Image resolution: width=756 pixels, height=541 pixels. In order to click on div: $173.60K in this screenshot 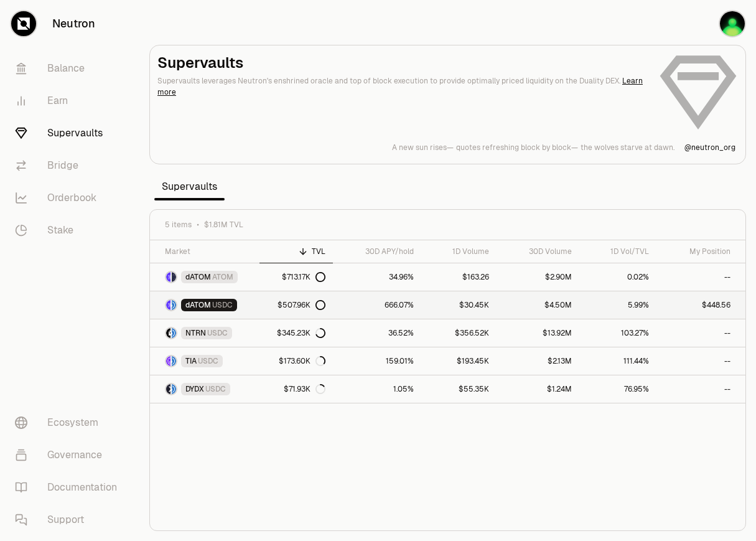, I will do `click(302, 361)`.